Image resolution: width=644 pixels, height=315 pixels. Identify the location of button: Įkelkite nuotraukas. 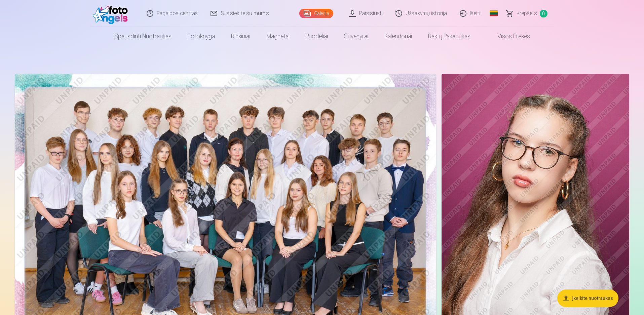
(588, 298).